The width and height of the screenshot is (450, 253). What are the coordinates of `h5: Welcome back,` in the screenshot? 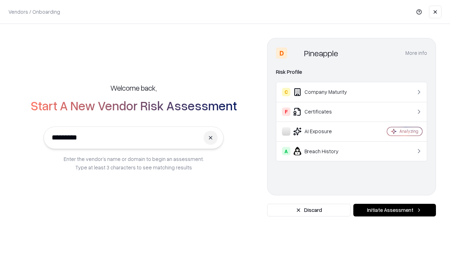 It's located at (134, 88).